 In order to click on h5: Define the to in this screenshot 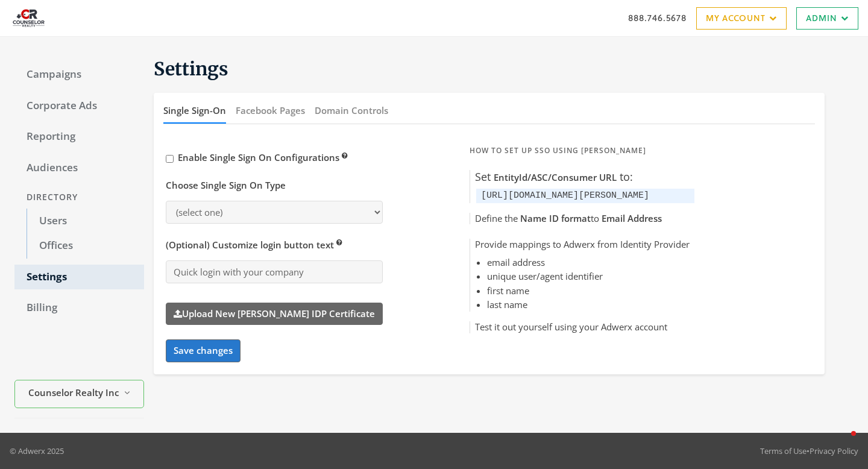, I will do `click(582, 219)`.